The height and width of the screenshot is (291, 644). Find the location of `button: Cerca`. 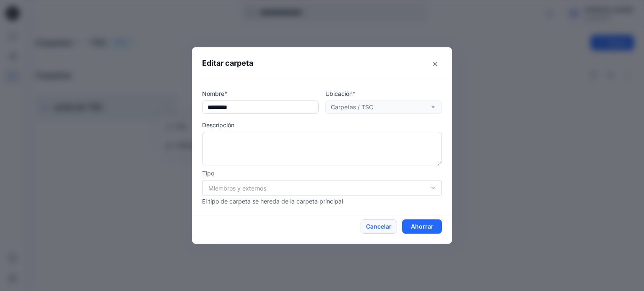

button: Cerca is located at coordinates (435, 64).